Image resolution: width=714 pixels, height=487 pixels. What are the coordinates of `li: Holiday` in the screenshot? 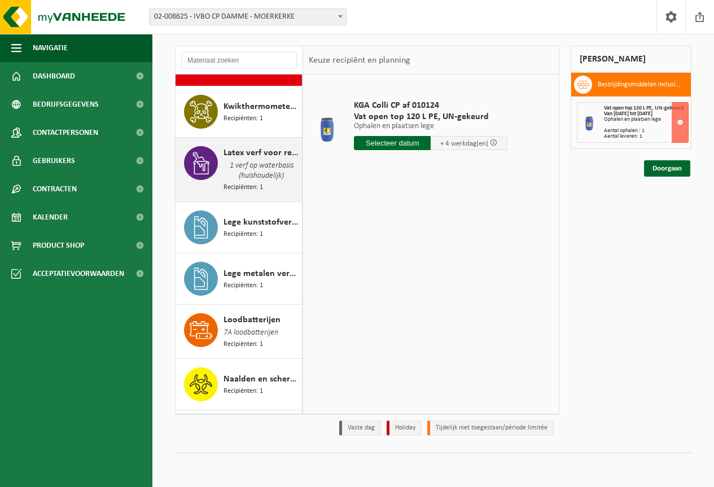 It's located at (404, 428).